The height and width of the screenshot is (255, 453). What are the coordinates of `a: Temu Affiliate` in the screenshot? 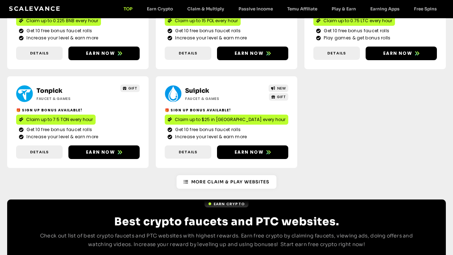 It's located at (302, 9).